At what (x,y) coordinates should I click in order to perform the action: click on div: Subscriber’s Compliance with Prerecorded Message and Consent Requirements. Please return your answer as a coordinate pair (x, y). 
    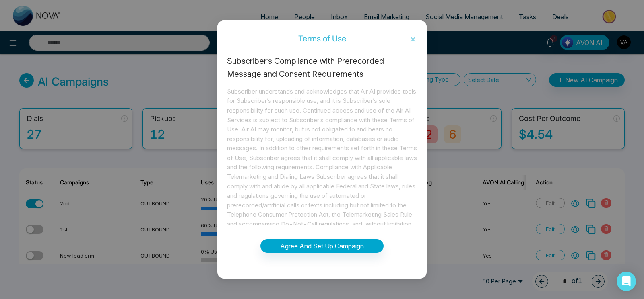
    Looking at the image, I should click on (322, 67).